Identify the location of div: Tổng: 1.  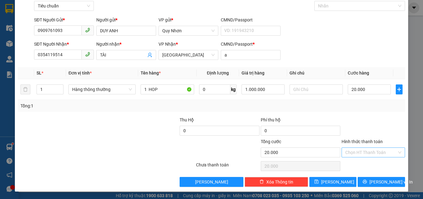
(92, 106).